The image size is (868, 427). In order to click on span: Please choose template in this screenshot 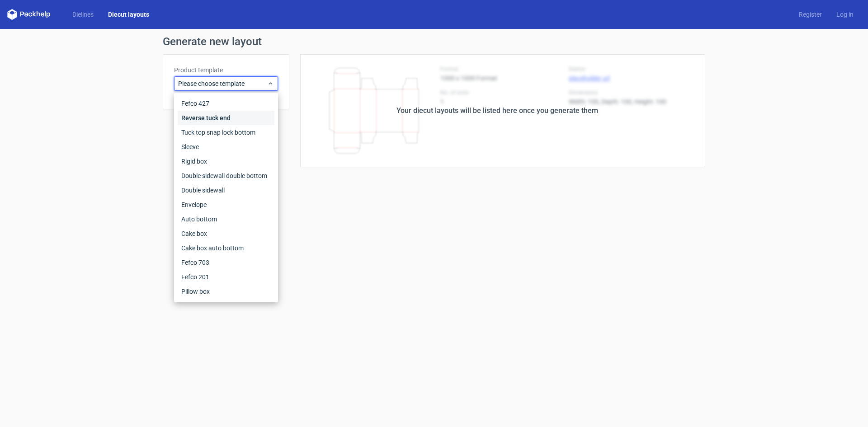, I will do `click(222, 83)`.